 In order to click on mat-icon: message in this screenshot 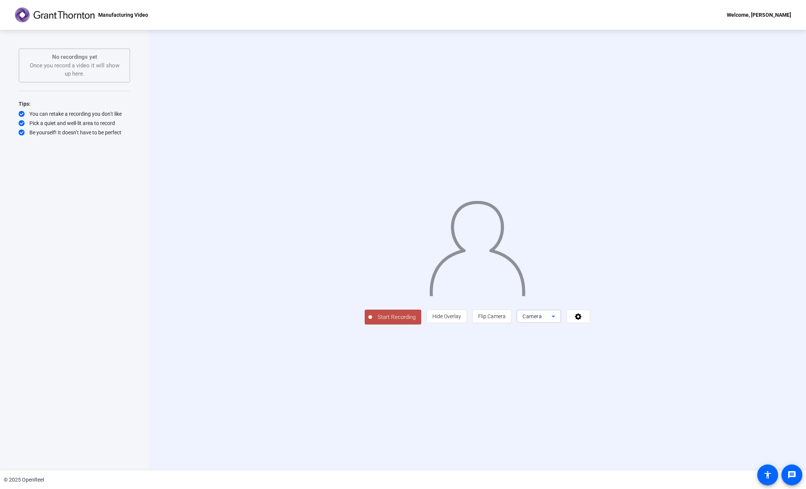, I will do `click(792, 475)`.